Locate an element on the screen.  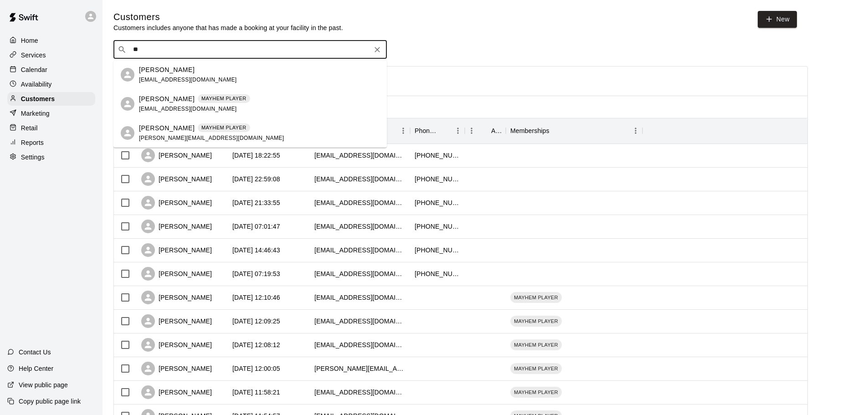
a: Settings is located at coordinates (51, 157).